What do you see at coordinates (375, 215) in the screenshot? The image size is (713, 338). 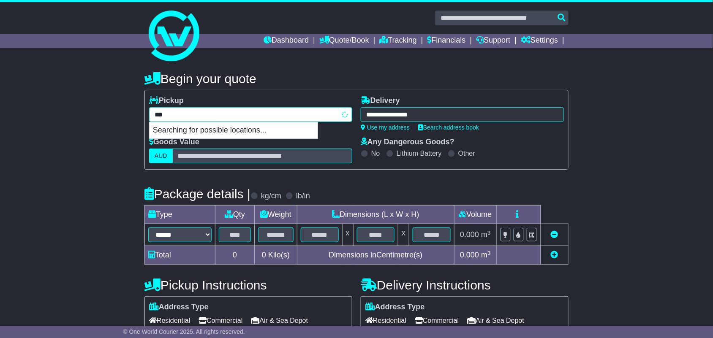 I see `td: Dimensions (L x W x H)` at bounding box center [375, 215].